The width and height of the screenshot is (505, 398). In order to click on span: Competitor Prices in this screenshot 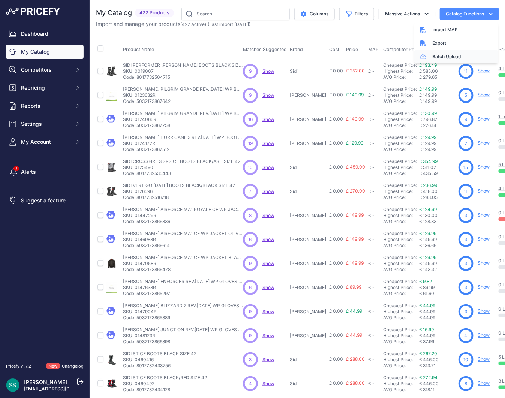, I will do `click(403, 49)`.